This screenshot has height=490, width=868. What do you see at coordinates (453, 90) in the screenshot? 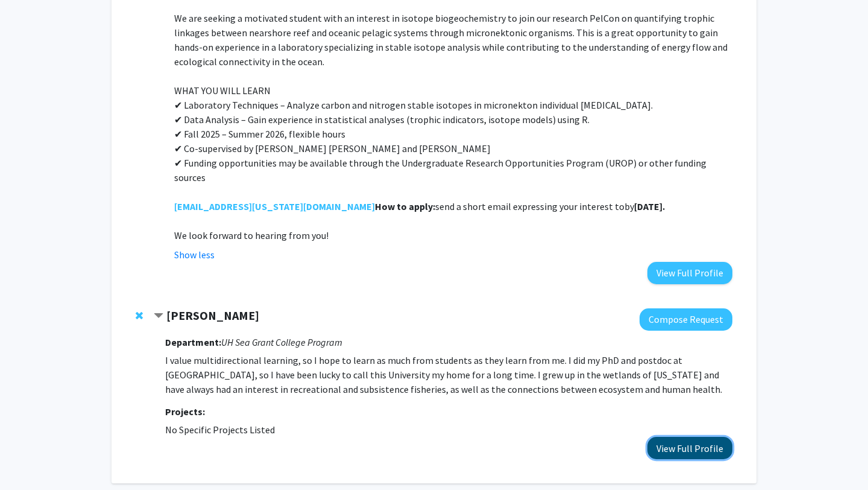
I see `p: WHAT YOU WILL LEARN` at bounding box center [453, 90].